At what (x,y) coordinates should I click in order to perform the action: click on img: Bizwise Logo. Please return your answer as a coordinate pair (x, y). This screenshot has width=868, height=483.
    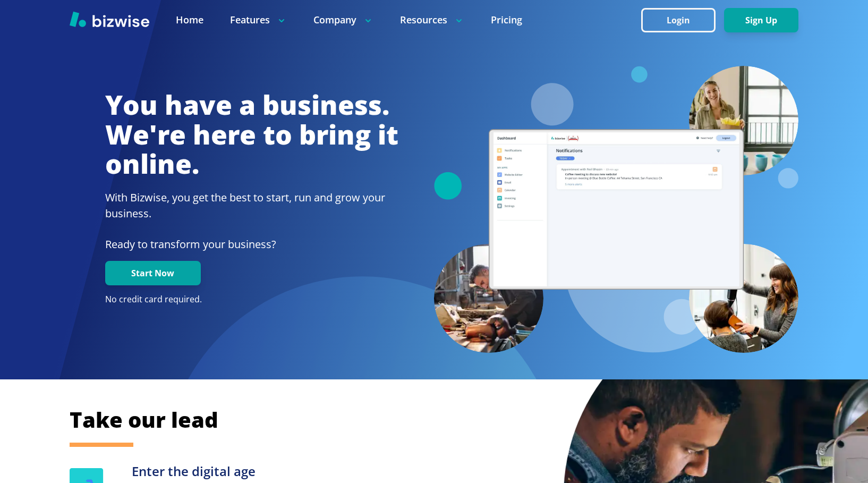
    Looking at the image, I should click on (109, 19).